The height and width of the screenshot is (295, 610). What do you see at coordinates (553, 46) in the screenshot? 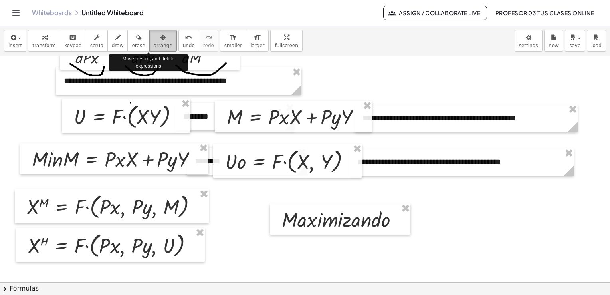
I see `span: new` at bounding box center [553, 46].